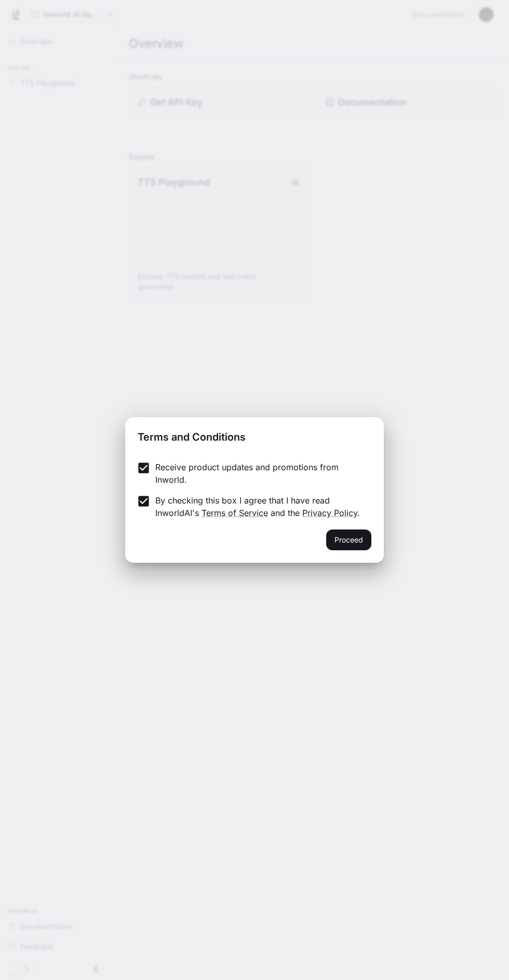  What do you see at coordinates (254, 435) in the screenshot?
I see `h2: Terms and Conditions` at bounding box center [254, 435].